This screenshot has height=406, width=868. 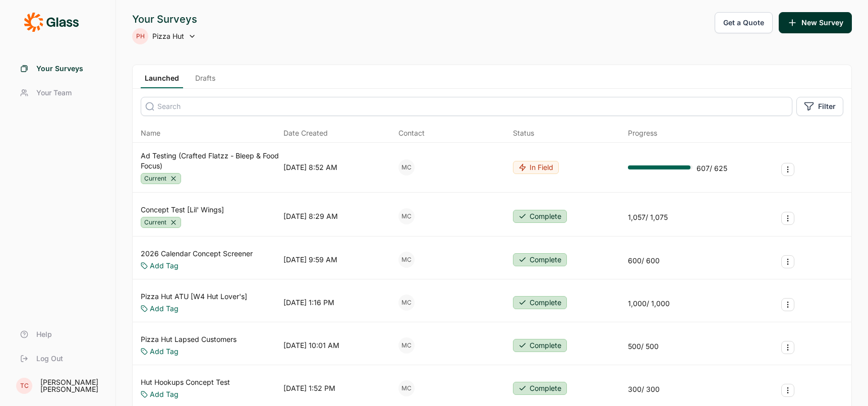 I want to click on a: Ad Testing (Crafted Flatzz - Bleep & Food Focus), so click(x=209, y=161).